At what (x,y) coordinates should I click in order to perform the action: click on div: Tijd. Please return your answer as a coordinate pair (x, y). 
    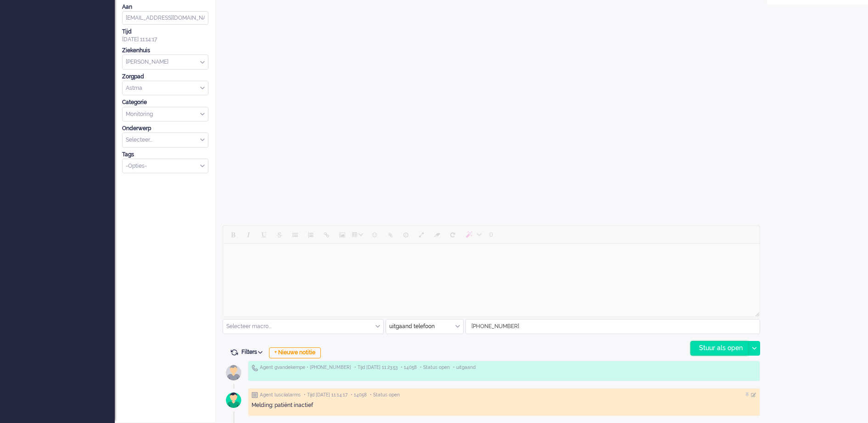
    Looking at the image, I should click on (166, 32).